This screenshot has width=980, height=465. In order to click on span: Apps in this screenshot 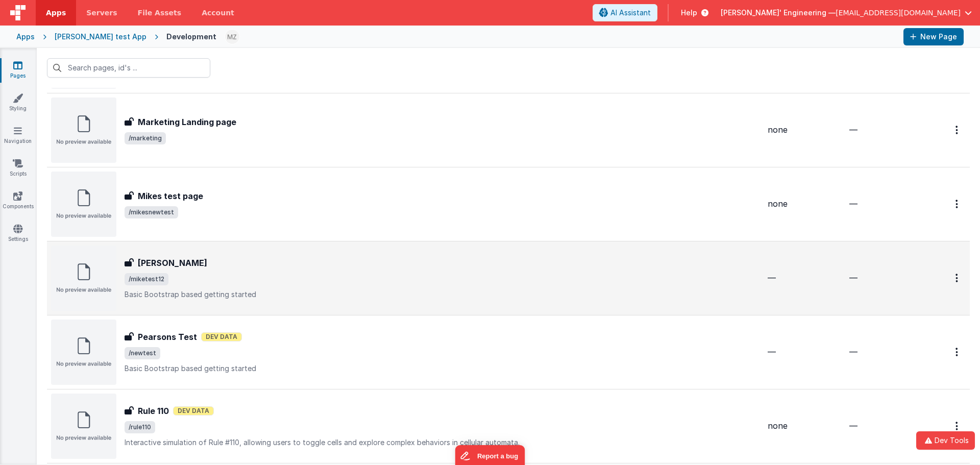, I will do `click(56, 13)`.